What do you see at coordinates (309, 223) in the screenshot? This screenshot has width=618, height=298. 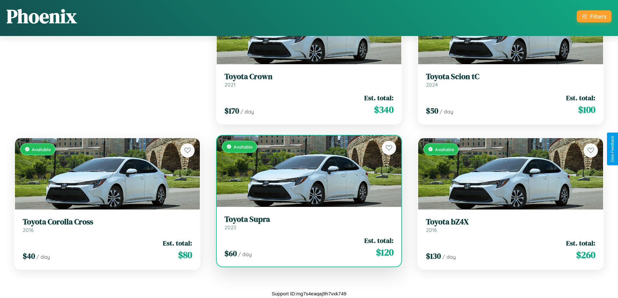 I see `a: Toyota Supra2023` at bounding box center [309, 223].